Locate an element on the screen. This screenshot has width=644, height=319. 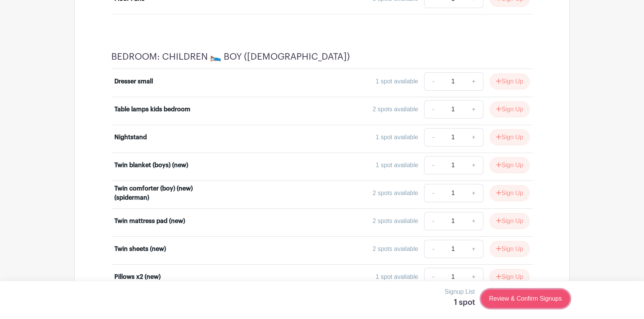
a: Review & Confirm Signups is located at coordinates (525, 299).